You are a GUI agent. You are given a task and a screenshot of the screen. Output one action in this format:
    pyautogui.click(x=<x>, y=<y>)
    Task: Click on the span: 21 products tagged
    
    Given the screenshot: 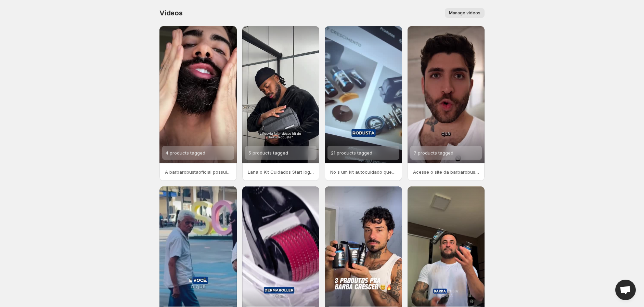 What is the action you would take?
    pyautogui.click(x=352, y=153)
    